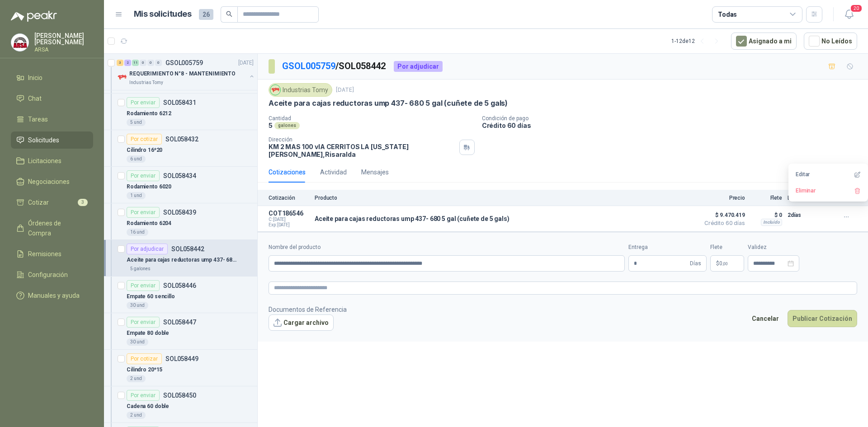 This screenshot has height=427, width=868. What do you see at coordinates (52, 161) in the screenshot?
I see `a: Licitaciones` at bounding box center [52, 161].